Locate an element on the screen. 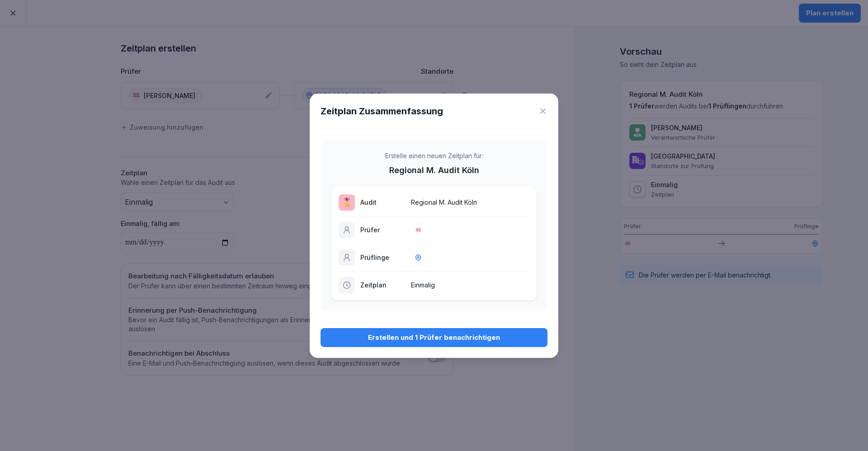 The width and height of the screenshot is (868, 451). p: Zeitplan is located at coordinates (383, 285).